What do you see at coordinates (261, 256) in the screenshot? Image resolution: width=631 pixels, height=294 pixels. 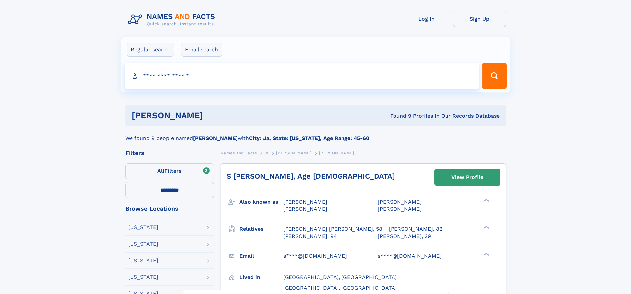 I see `h3: Email` at bounding box center [261, 256].